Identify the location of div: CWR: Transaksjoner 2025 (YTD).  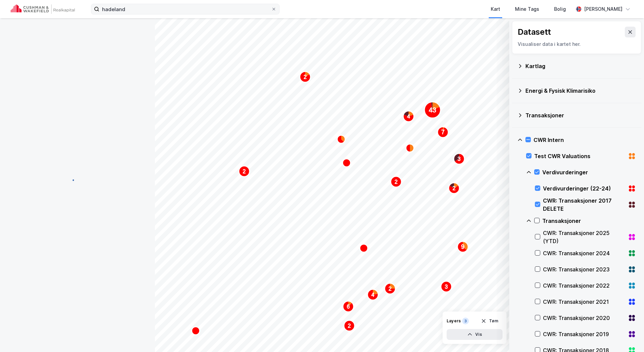
(584, 237).